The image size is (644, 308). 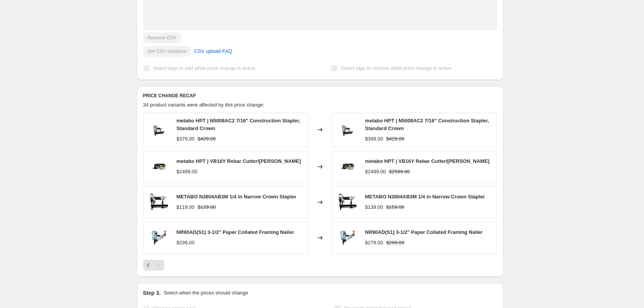 I want to click on span: 34 product variants were affected by this price change:, so click(x=204, y=105).